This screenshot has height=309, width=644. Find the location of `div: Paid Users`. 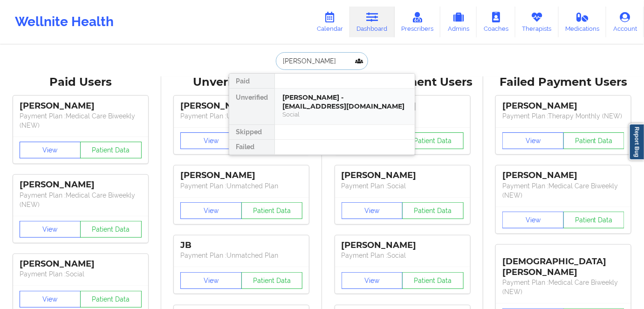

div: Paid Users is located at coordinates (81, 82).